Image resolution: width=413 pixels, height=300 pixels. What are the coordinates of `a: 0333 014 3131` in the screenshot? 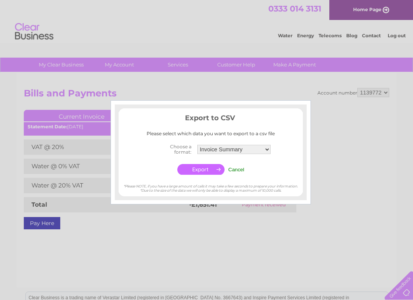 It's located at (295, 8).